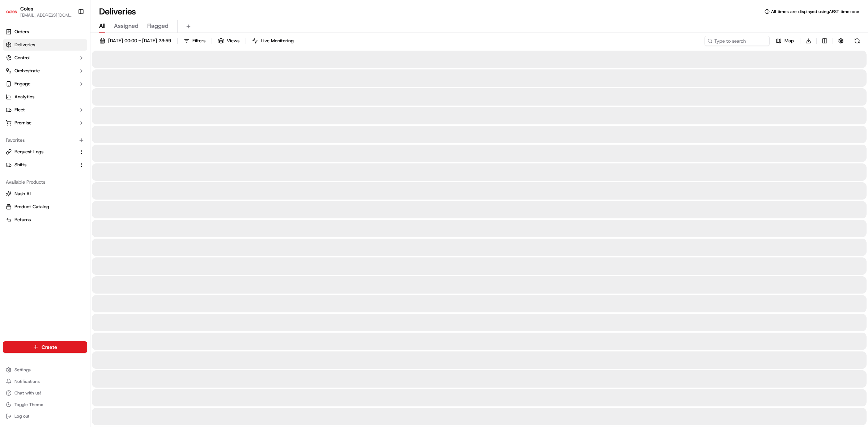  What do you see at coordinates (41, 152) in the screenshot?
I see `a: Request Logs` at bounding box center [41, 152].